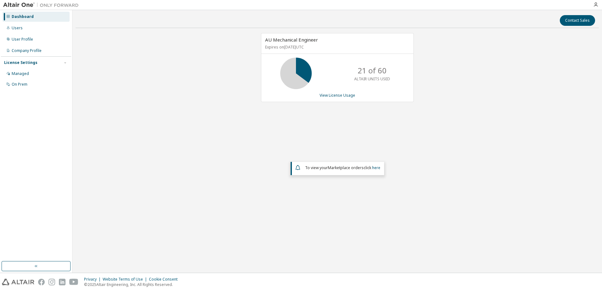 This screenshot has width=602, height=291. I want to click on img: facebook.svg, so click(41, 282).